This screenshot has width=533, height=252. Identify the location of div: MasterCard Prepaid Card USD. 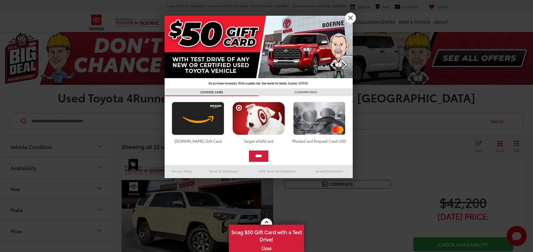
(319, 141).